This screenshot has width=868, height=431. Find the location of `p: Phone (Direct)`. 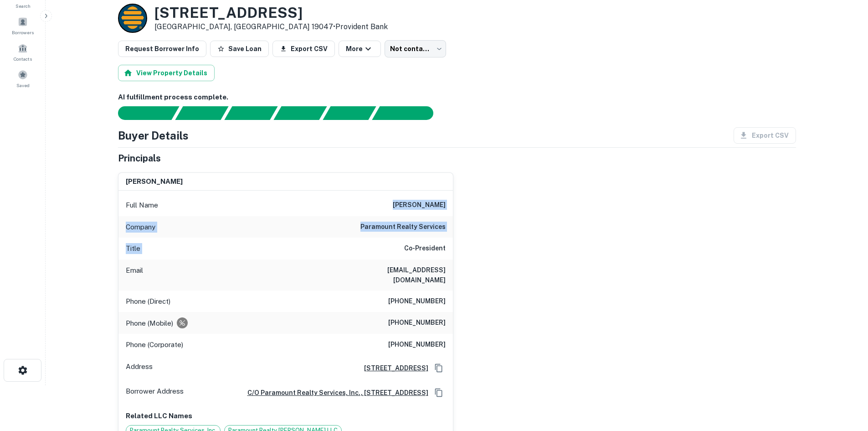

p: Phone (Direct) is located at coordinates (148, 301).